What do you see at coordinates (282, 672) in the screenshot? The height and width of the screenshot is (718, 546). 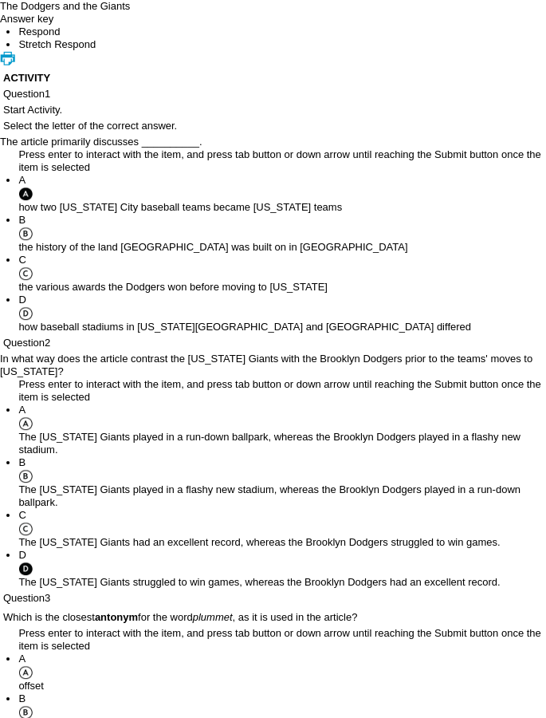 I see `li: offset` at bounding box center [282, 672].